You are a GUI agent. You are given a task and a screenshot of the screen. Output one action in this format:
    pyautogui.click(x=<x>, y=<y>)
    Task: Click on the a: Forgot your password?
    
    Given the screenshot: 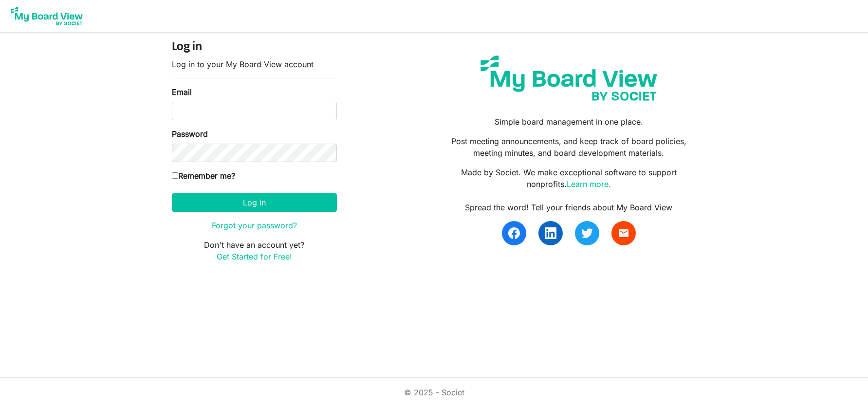 What is the action you would take?
    pyautogui.click(x=254, y=226)
    